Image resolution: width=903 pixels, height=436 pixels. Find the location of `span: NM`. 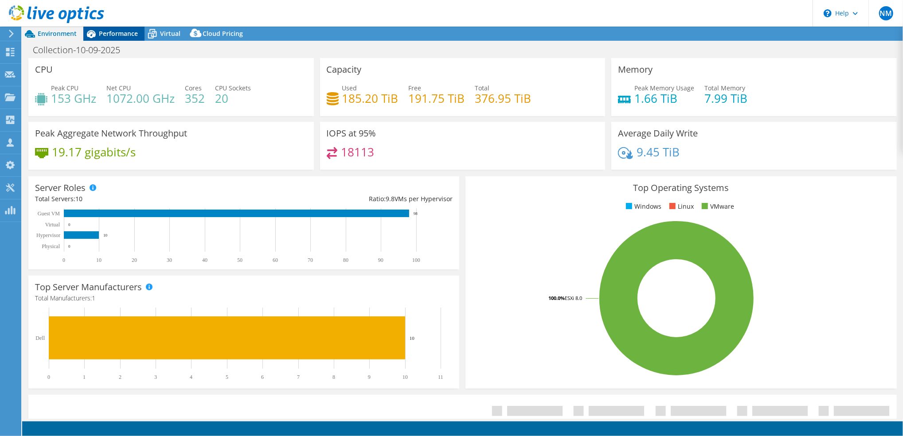

span: NM is located at coordinates (886, 13).